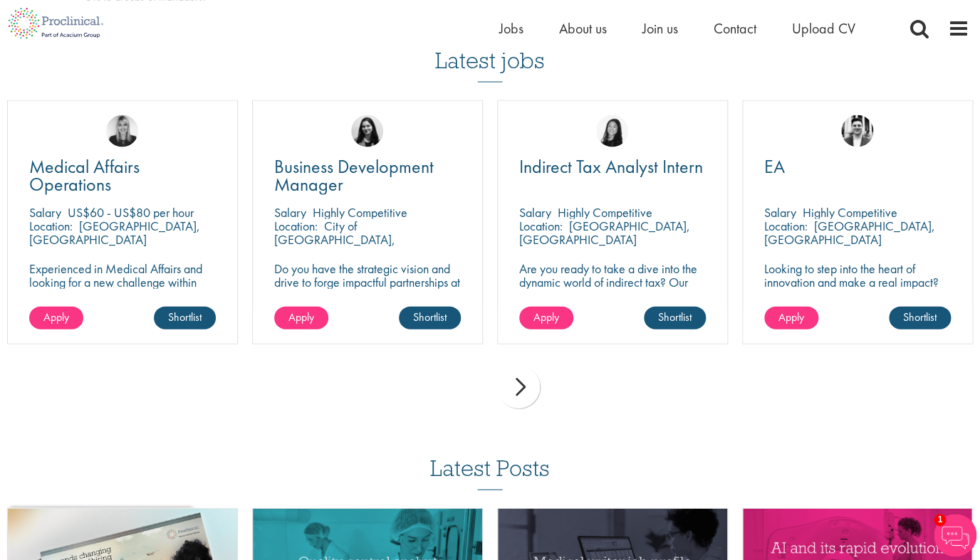 This screenshot has width=980, height=560. What do you see at coordinates (354, 175) in the screenshot?
I see `span: Business Development Manager` at bounding box center [354, 175].